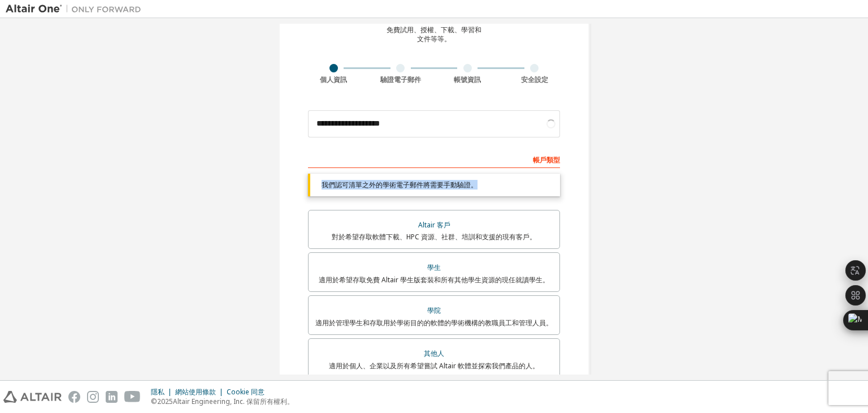  What do you see at coordinates (434, 38) in the screenshot?
I see `font: 文件等等。` at bounding box center [434, 38].